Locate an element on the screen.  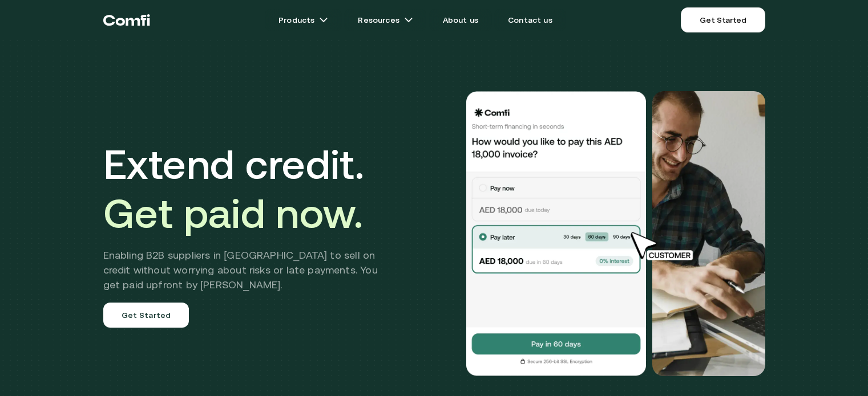
a: Return to the top of the Comfi home page is located at coordinates (127, 20).